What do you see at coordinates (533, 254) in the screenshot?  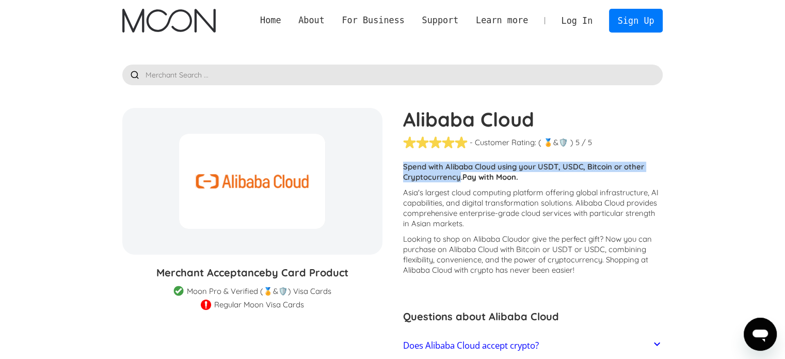 I see `p: Looking to shop on Alibaba Cloud ? Now you can purchase on Alibaba Cloud with Bitcoin or USDT or ...` at bounding box center [533, 254].